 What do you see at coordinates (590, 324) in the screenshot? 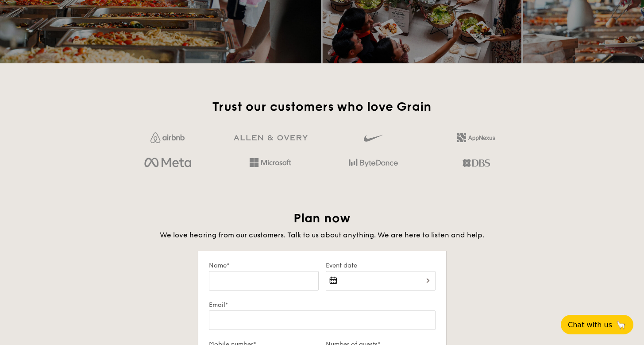
I see `span: Chat with us` at bounding box center [590, 324].